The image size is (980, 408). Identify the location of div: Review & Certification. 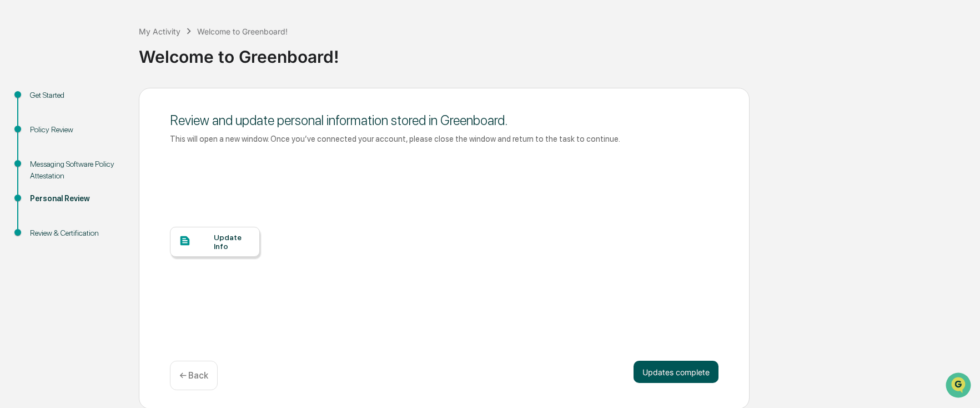
(76, 233).